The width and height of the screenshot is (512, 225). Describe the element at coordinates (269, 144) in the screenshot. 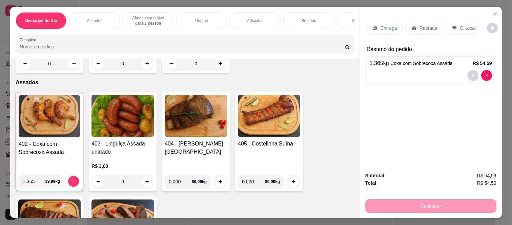

I see `h4: 405 - Costelinha Suína` at that location.